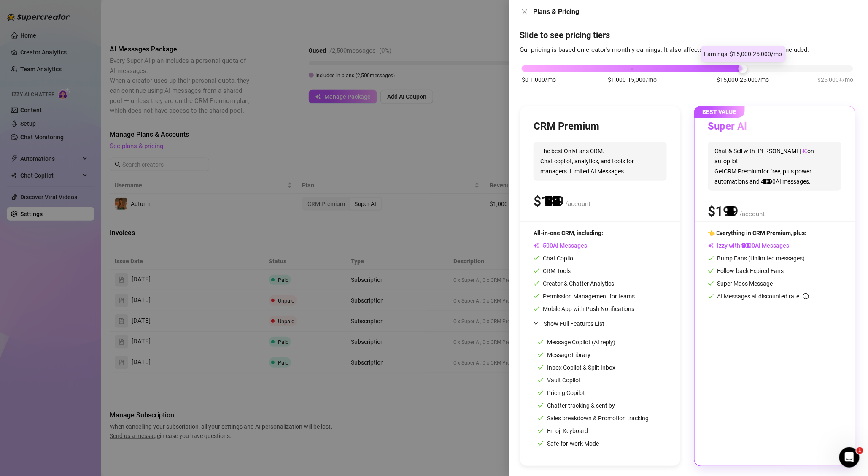  Describe the element at coordinates (554, 258) in the screenshot. I see `span: Chat Copilot` at that location.